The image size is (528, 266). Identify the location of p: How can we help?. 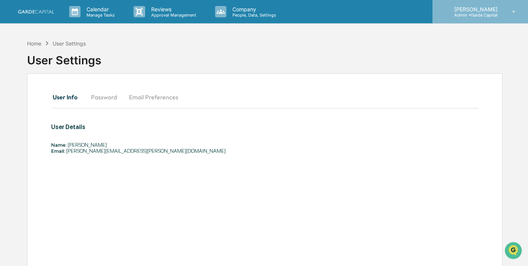
(72, 22).